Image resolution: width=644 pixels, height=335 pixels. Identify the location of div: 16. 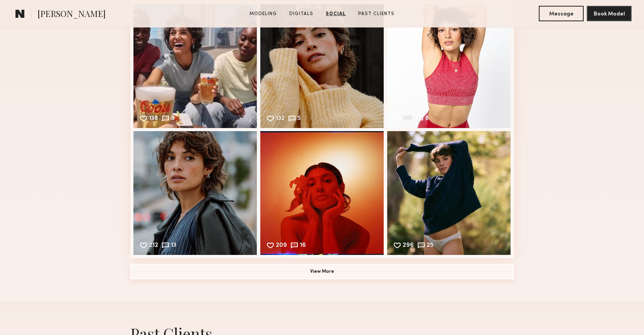
(303, 246).